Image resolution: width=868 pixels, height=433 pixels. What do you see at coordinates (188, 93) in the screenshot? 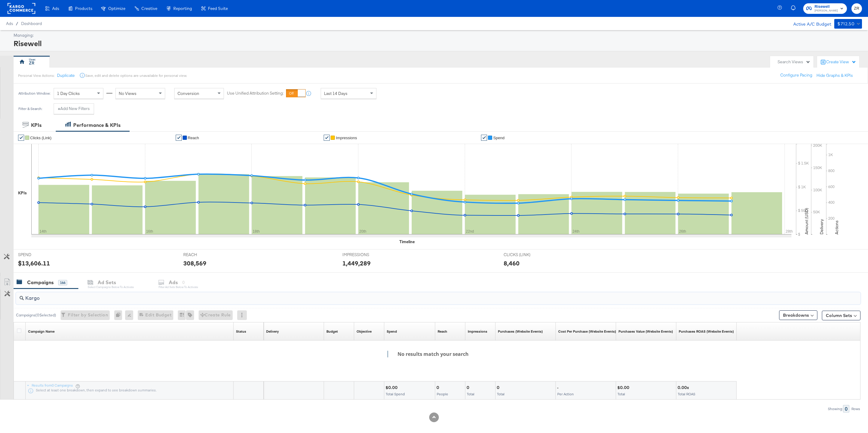
I see `span: Conversion` at bounding box center [188, 93].